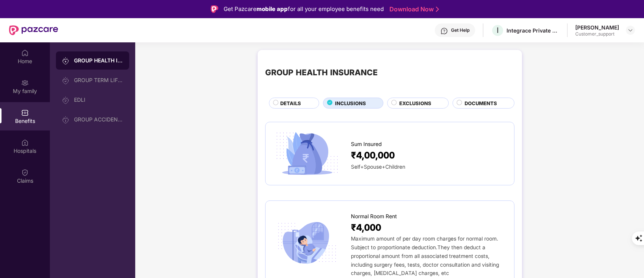  Describe the element at coordinates (532, 30) in the screenshot. I see `div: Integrace Private Limited` at that location.